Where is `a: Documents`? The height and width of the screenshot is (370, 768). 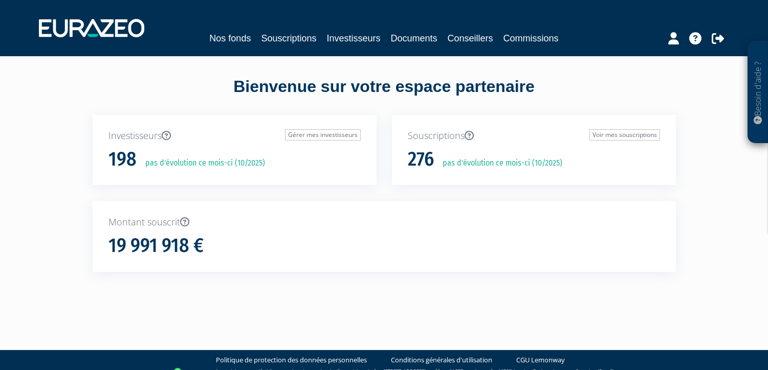 a: Documents is located at coordinates (414, 38).